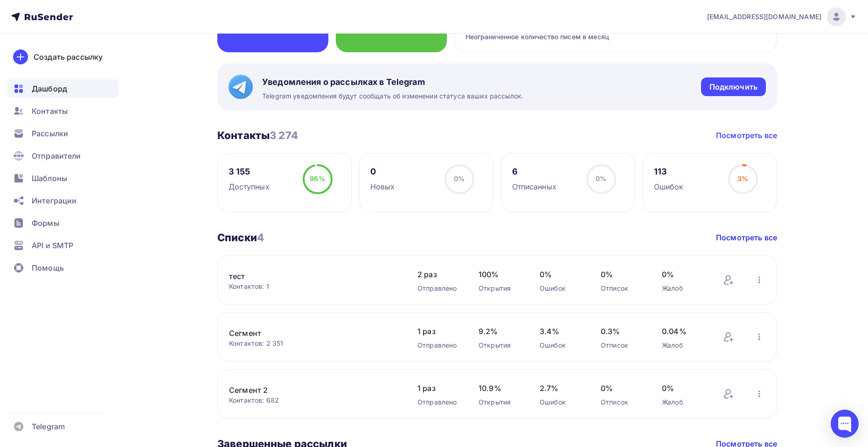 The height and width of the screenshot is (447, 868). What do you see at coordinates (54, 201) in the screenshot?
I see `span: Интеграции` at bounding box center [54, 201].